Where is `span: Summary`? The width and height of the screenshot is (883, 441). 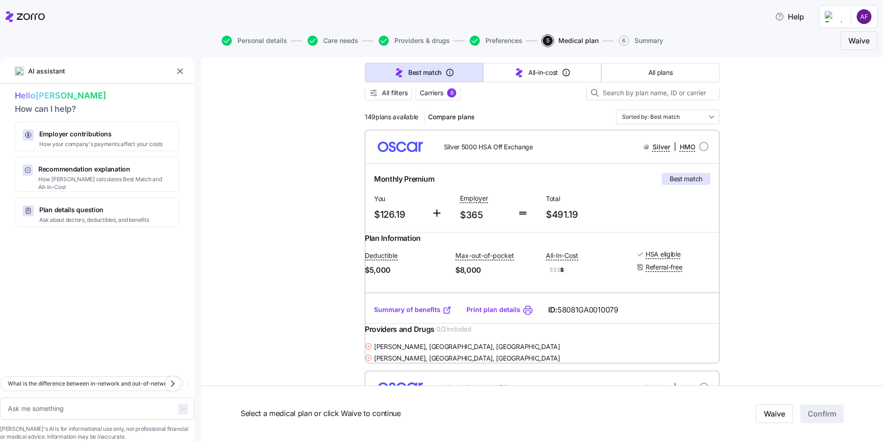 span: Summary is located at coordinates (649, 41).